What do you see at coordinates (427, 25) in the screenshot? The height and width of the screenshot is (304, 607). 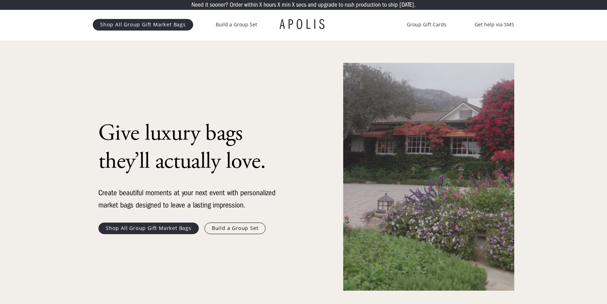 I see `a: Group Gift Cards` at bounding box center [427, 25].